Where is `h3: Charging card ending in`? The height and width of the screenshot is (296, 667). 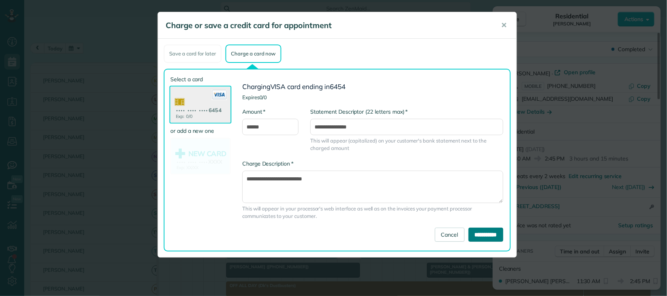 h3: Charging card ending in is located at coordinates (373, 87).